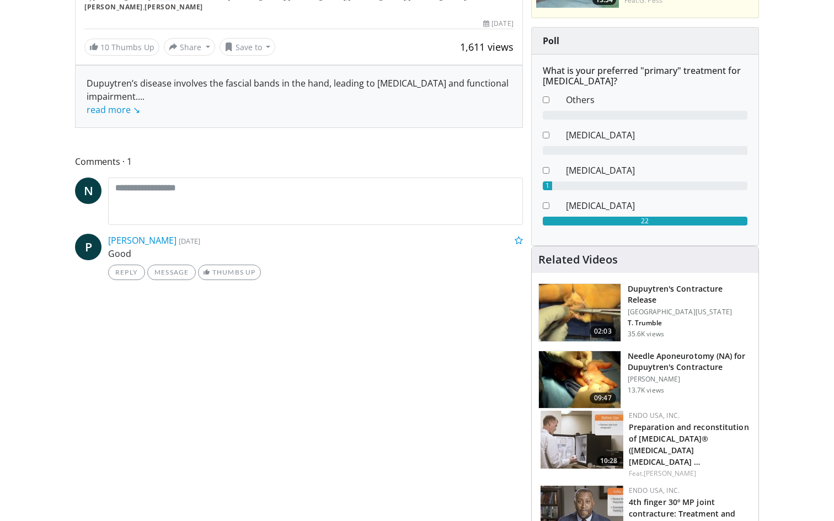 Image resolution: width=834 pixels, height=521 pixels. What do you see at coordinates (580, 313) in the screenshot?
I see `img: 38790_0000_3.png.150x105_q85_crop-smart_upscale.jpg` at bounding box center [580, 313].